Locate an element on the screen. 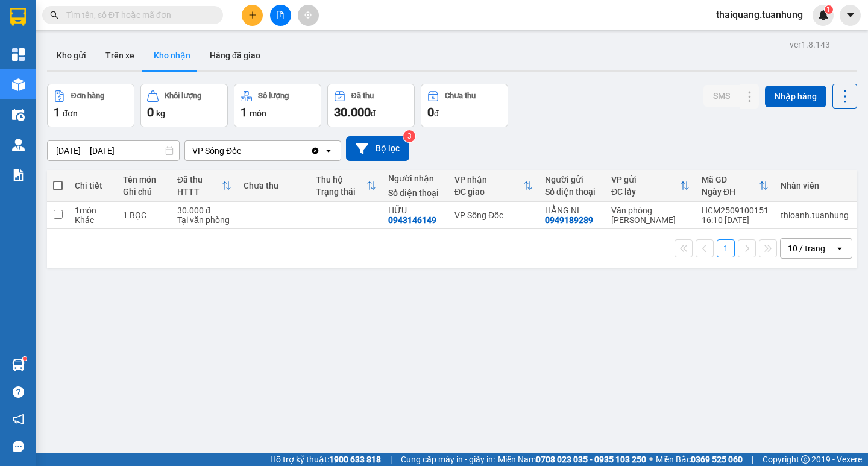  div: Số lượng is located at coordinates (273, 96).